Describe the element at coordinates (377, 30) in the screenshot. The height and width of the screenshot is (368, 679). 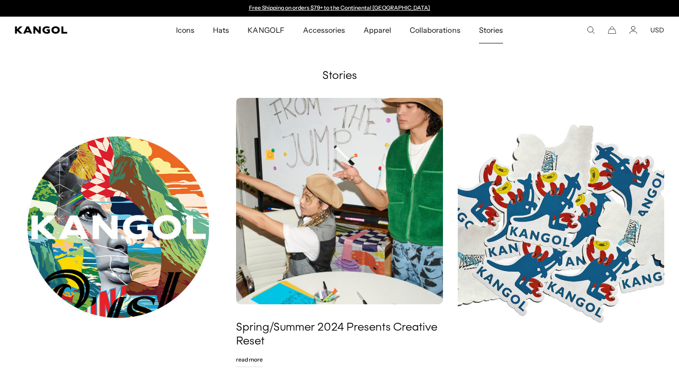
I see `span: Apparel` at that location.